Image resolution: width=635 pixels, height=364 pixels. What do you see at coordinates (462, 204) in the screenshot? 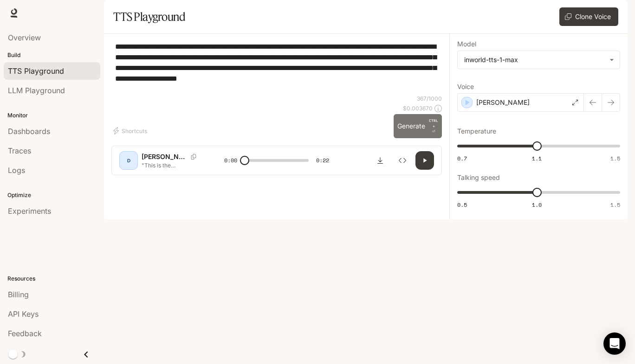
I see `span: 0.5` at bounding box center [462, 204].